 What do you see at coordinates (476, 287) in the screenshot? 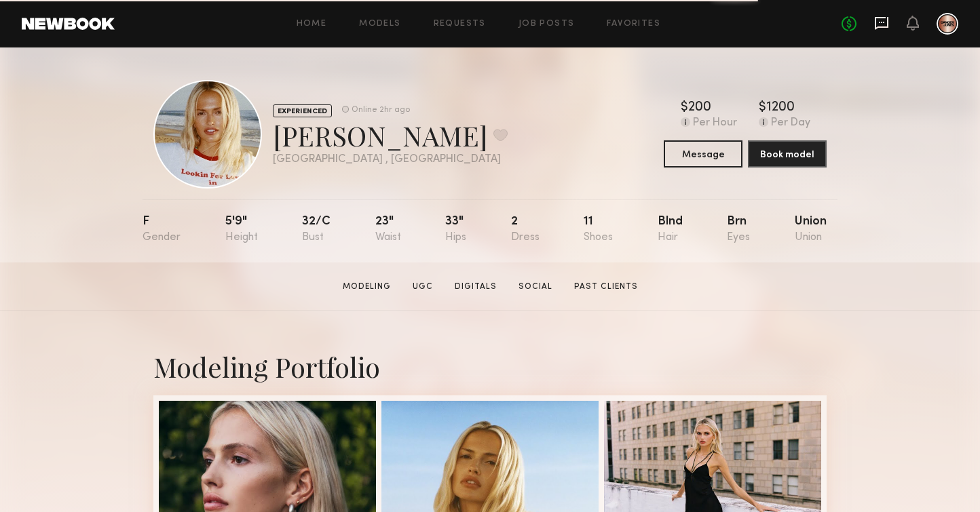
I see `a: Digitals` at bounding box center [476, 287].